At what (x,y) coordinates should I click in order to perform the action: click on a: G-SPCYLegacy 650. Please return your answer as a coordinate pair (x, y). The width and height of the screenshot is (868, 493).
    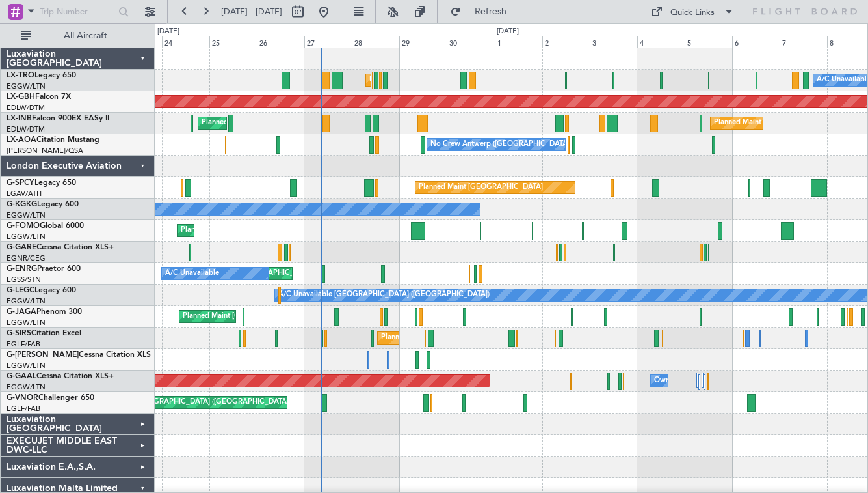
    Looking at the image, I should click on (41, 183).